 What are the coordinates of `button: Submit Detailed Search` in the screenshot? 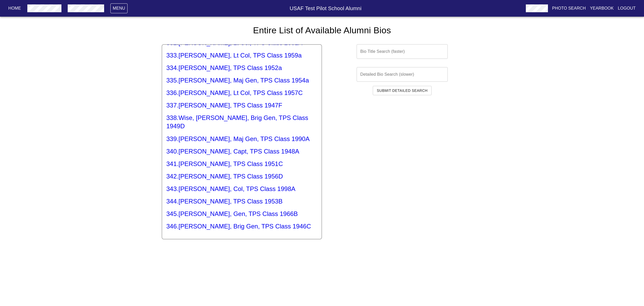 It's located at (403, 90).